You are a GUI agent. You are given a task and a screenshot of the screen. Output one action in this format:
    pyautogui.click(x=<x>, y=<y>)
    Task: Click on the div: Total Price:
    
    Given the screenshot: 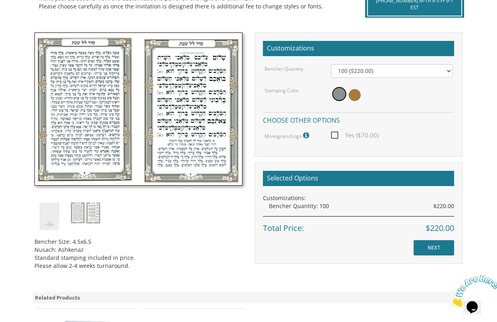 What is the action you would take?
    pyautogui.click(x=359, y=225)
    